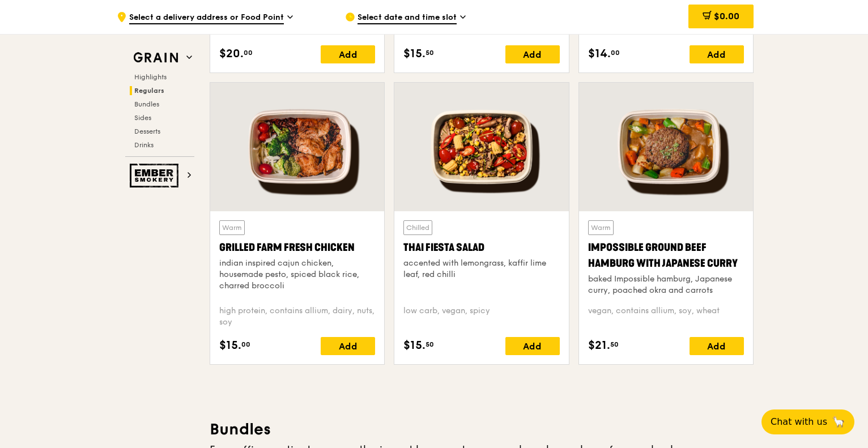 Image resolution: width=868 pixels, height=448 pixels. I want to click on span: $20., so click(231, 54).